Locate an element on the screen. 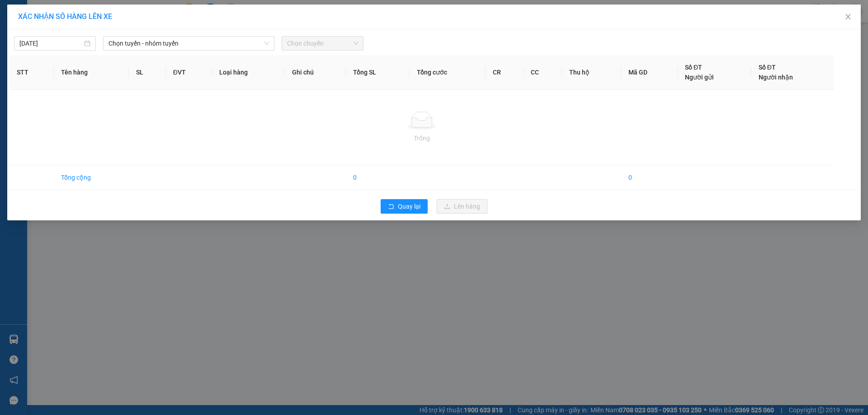  th: CR is located at coordinates (505, 72).